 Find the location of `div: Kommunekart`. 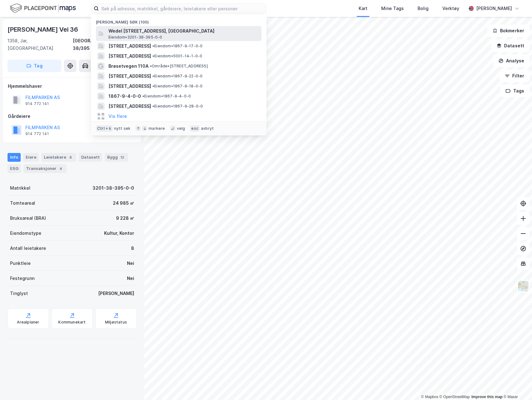

div: Kommunekart is located at coordinates (72, 322).